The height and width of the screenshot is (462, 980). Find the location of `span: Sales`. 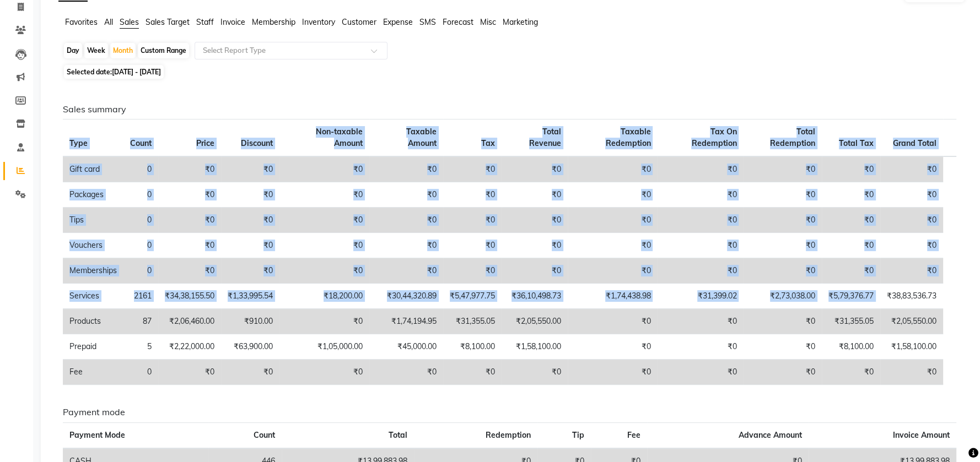

span: Sales is located at coordinates (129, 22).